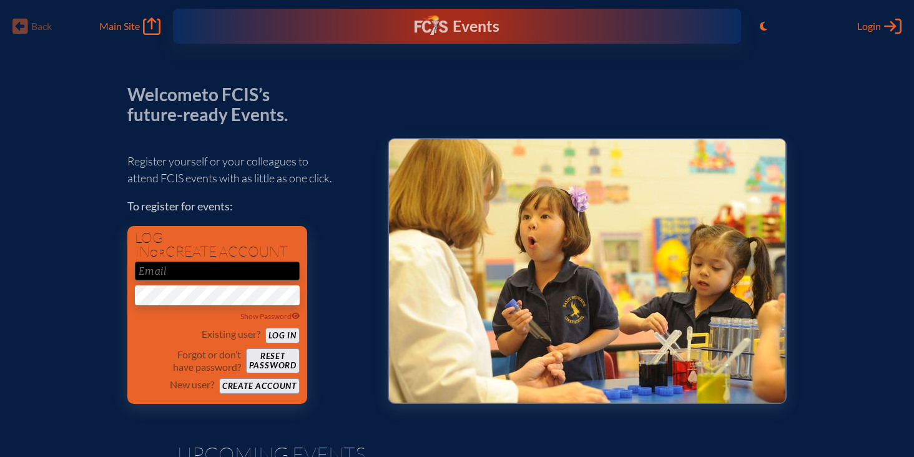 The image size is (914, 457). What do you see at coordinates (282, 335) in the screenshot?
I see `button: Log in` at bounding box center [282, 335].